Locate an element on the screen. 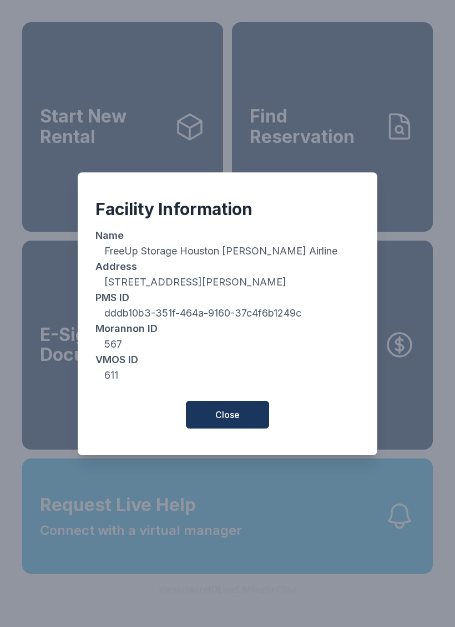 This screenshot has height=627, width=455. dd: dddb10b3-351f-464a-9160-37c4f6b1249c is located at coordinates (227, 313).